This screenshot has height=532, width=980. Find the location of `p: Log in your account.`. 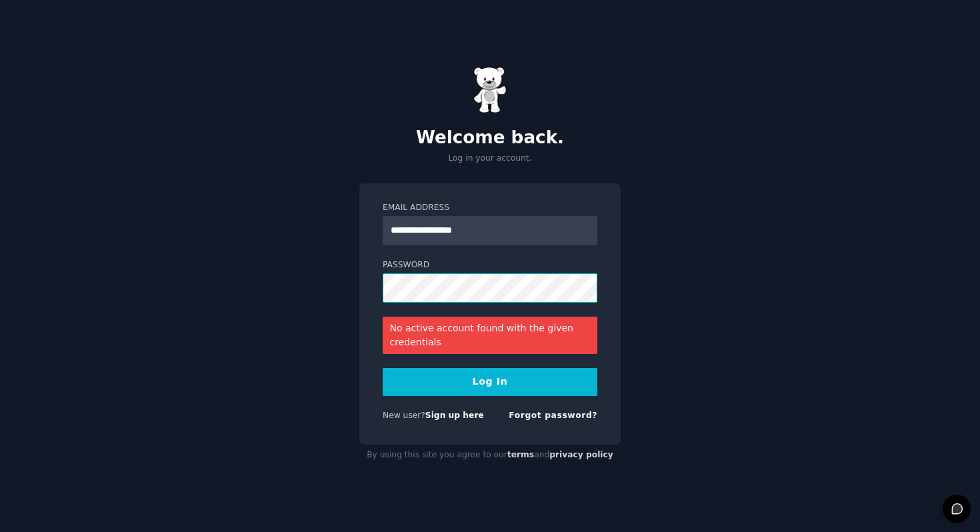

p: Log in your account. is located at coordinates (490, 159).